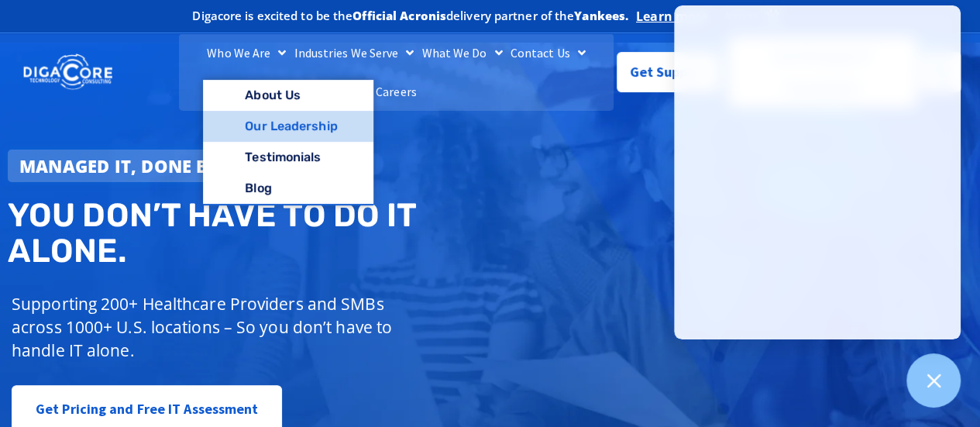  Describe the element at coordinates (671, 16) in the screenshot. I see `a: Learn more` at that location.